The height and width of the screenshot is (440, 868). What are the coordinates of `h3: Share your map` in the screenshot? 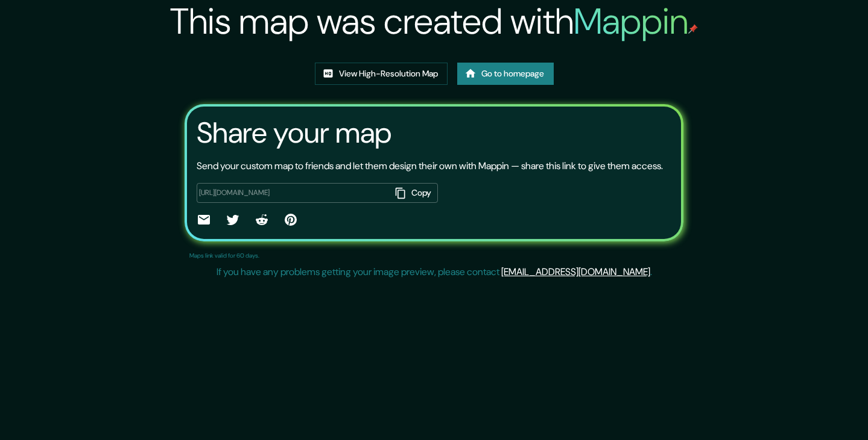 It's located at (294, 133).